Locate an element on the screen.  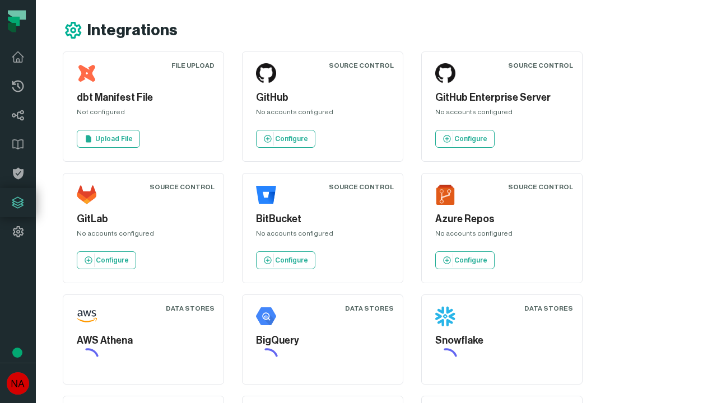
h5: Azure Repos is located at coordinates (502, 219).